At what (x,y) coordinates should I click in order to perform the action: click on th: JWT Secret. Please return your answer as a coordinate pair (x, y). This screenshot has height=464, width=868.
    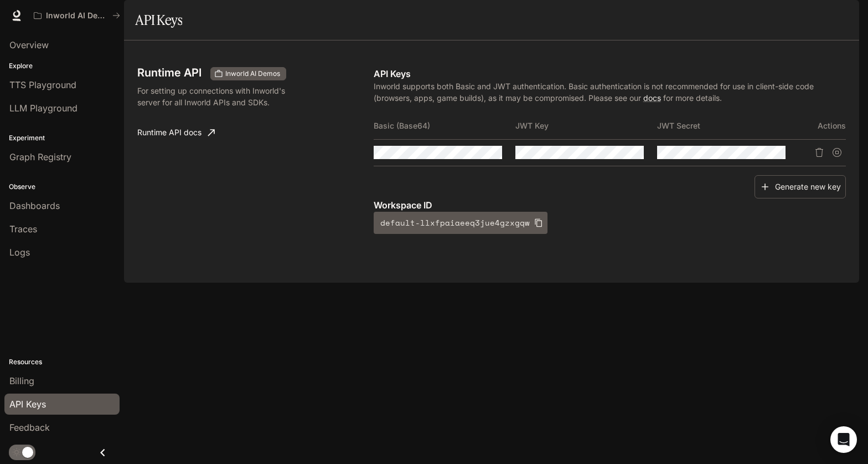
    Looking at the image, I should click on (728, 126).